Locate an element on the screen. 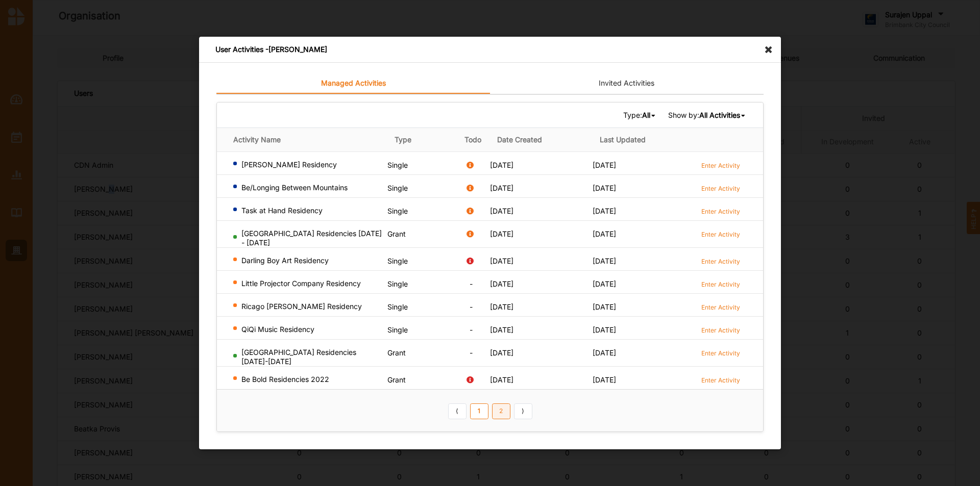 Image resolution: width=980 pixels, height=486 pixels. th: Type is located at coordinates (421, 139).